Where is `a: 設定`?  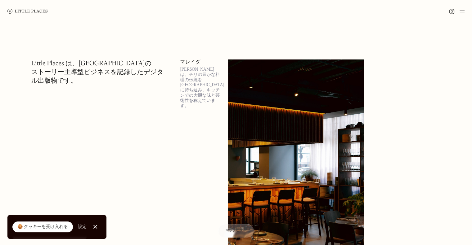 a: 設定 is located at coordinates (82, 227).